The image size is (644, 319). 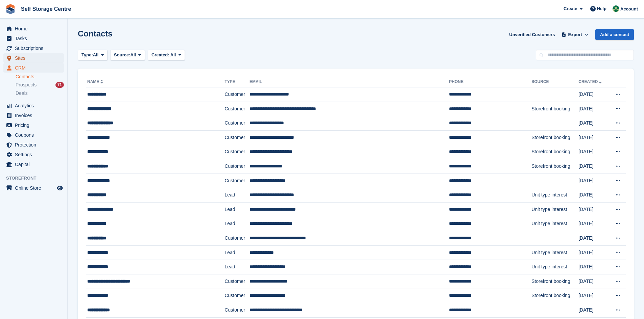 I want to click on button: Type: All, so click(x=93, y=55).